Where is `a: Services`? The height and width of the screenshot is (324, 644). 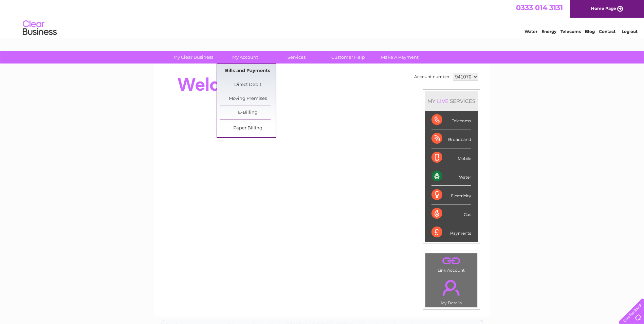
a: Services is located at coordinates (296, 57).